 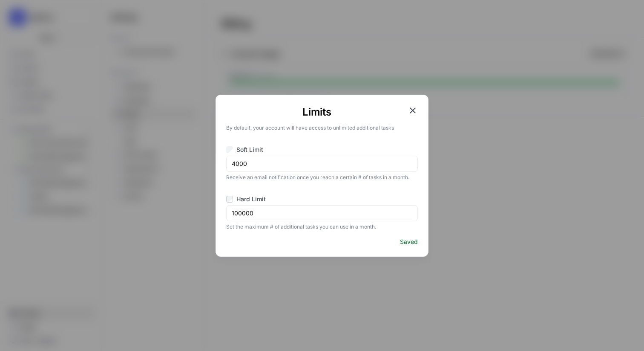 What do you see at coordinates (322, 127) in the screenshot?
I see `p: By default, your account will have access to unlimited additional tasks` at bounding box center [322, 127].